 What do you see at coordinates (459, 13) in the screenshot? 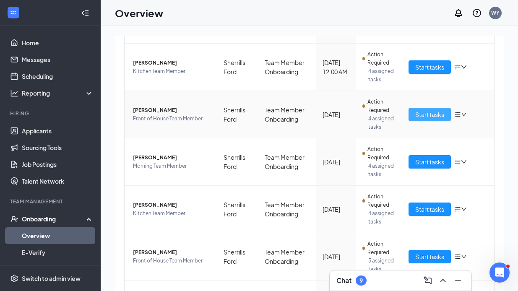
I see `svg: Notifications` at bounding box center [459, 13].